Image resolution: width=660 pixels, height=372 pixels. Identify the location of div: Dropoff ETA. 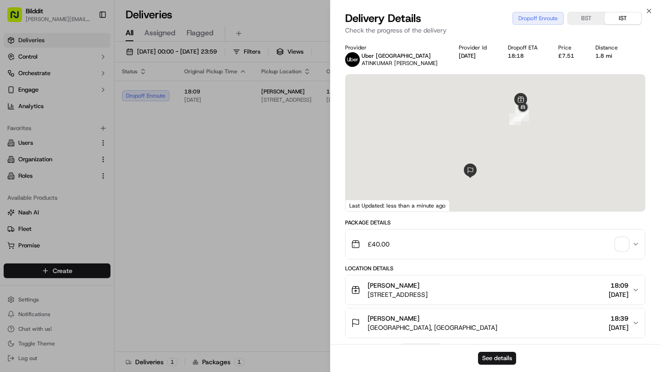
(526, 48).